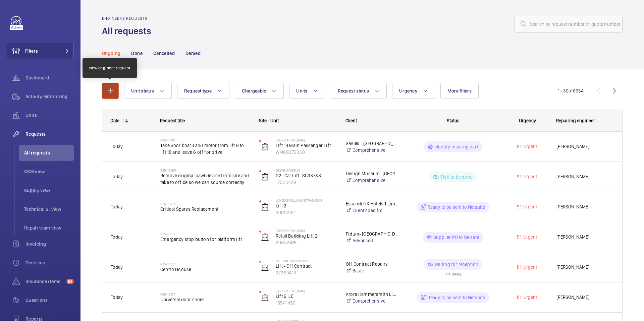  I want to click on p: Denied, so click(193, 54).